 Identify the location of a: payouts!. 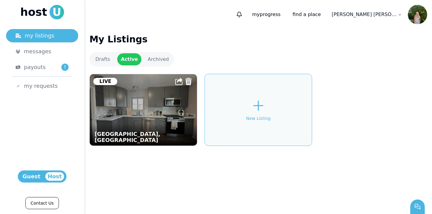
(42, 67).